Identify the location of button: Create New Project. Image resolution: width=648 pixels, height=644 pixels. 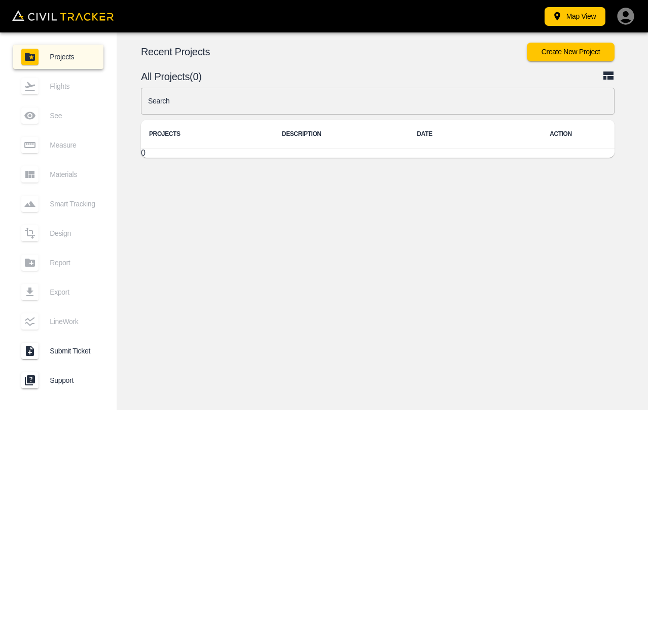
(571, 52).